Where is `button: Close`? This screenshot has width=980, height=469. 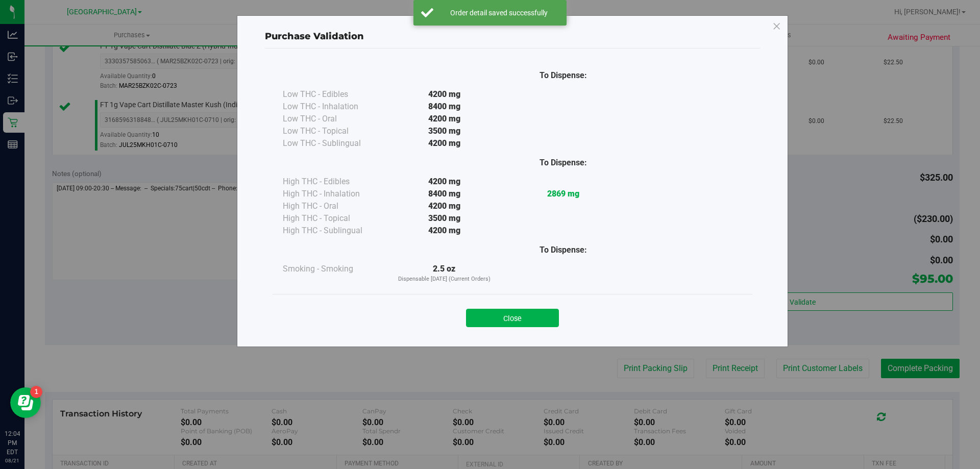 button: Close is located at coordinates (513, 318).